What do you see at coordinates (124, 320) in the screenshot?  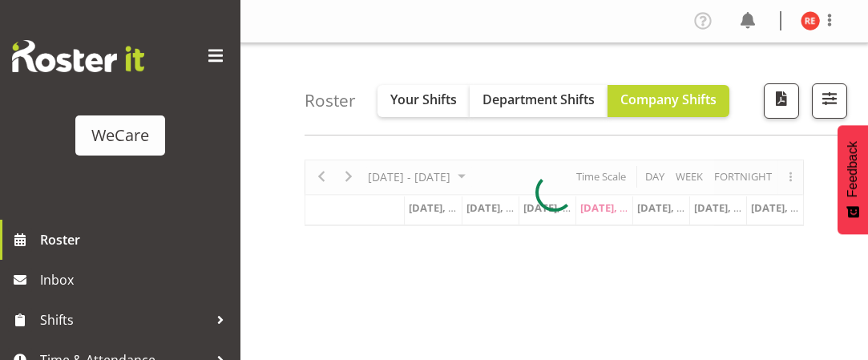 I see `span: Shifts` at bounding box center [124, 320].